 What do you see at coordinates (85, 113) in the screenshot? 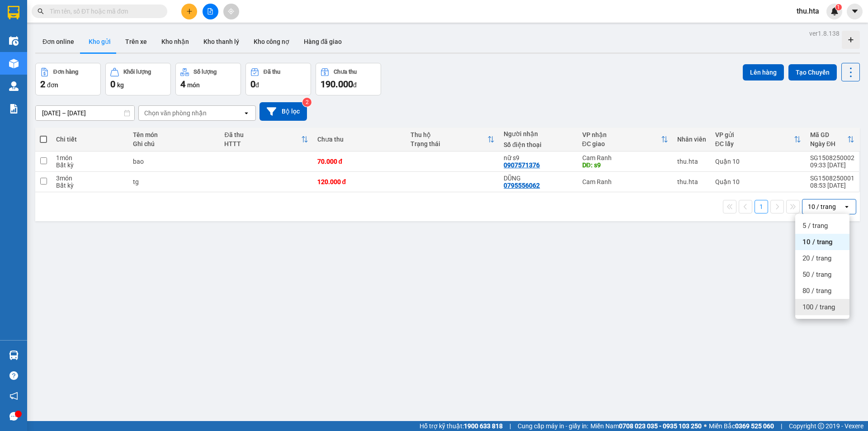
I see `input: Select a date range.` at bounding box center [85, 113].